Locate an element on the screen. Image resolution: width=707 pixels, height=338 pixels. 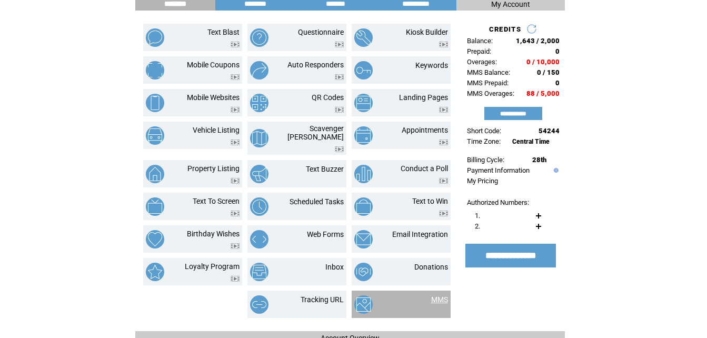
span: MMS Prepaid: is located at coordinates (488, 83).